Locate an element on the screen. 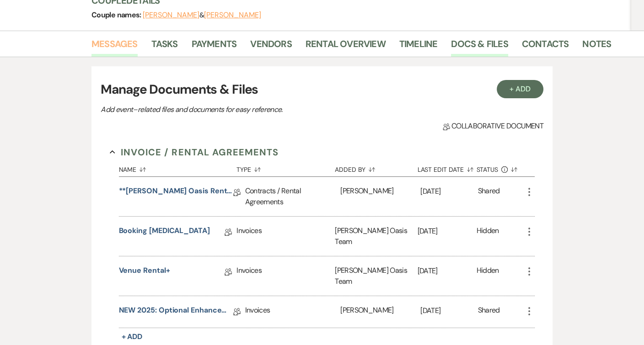  a: Timeline is located at coordinates (419, 46).